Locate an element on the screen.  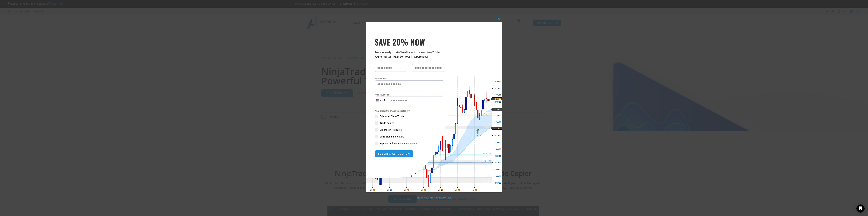
h3: SAVE 20% NOW is located at coordinates (409, 42).